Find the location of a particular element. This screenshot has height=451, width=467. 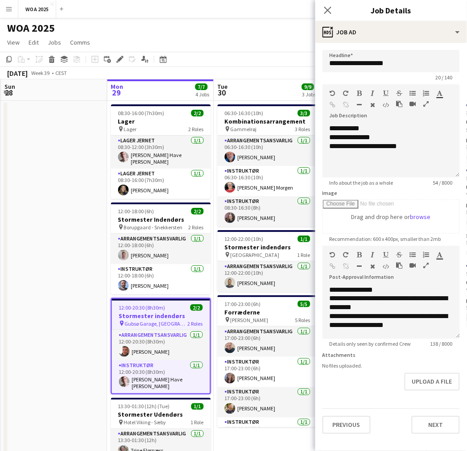

div: 12:00-18:00 (6h)2/2Stormester Indendørs Borupgaard - Snekkersten2 RolesArrangementsansvarlig1/112... is located at coordinates (161, 249).